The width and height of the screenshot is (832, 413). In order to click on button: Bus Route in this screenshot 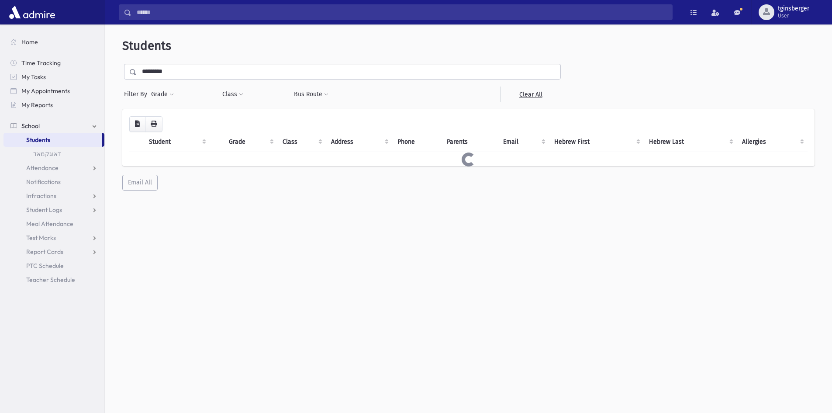, I will do `click(311, 94)`.